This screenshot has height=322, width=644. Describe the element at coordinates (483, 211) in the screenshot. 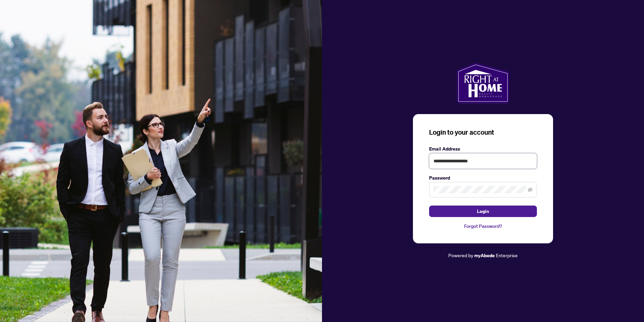

I see `span: Login` at that location.